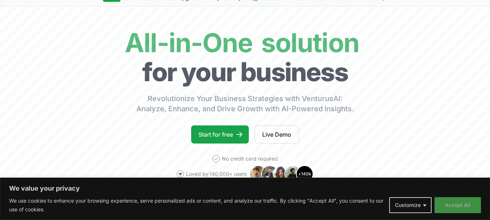 The width and height of the screenshot is (490, 220). What do you see at coordinates (258, 174) in the screenshot?
I see `img: Avatar 1` at bounding box center [258, 174].